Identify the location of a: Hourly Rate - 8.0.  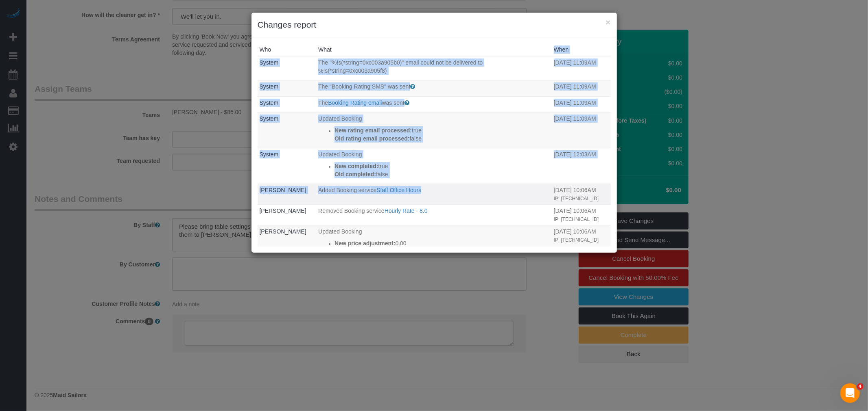
(406, 211).